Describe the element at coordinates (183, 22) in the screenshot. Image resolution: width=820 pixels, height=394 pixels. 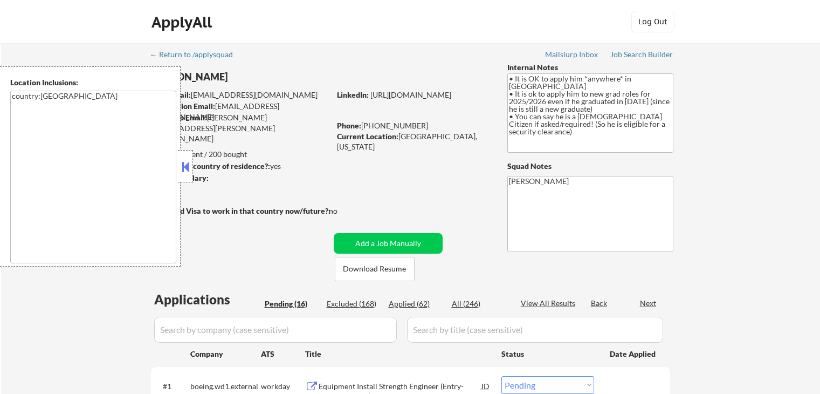
I see `div: ApplyAll` at that location.